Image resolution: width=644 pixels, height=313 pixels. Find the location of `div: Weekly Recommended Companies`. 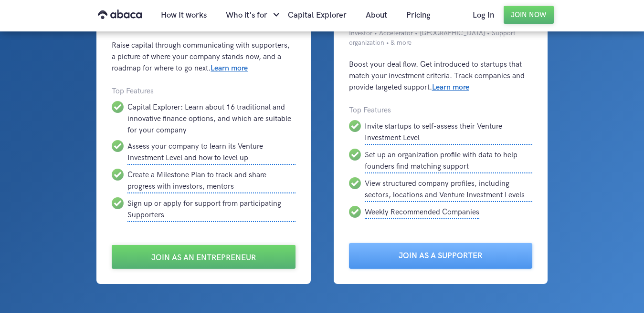

div: Weekly Recommended Companies is located at coordinates (422, 212).